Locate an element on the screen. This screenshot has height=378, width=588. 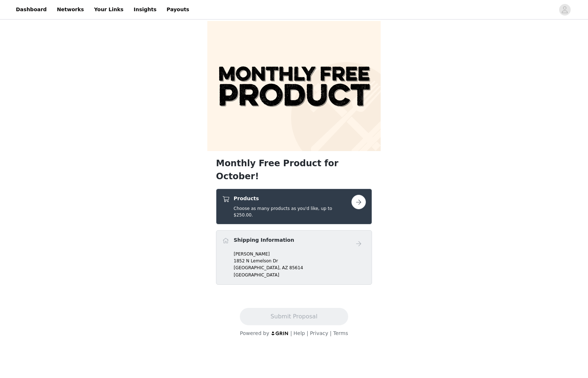
a: Privacy is located at coordinates (319, 333).